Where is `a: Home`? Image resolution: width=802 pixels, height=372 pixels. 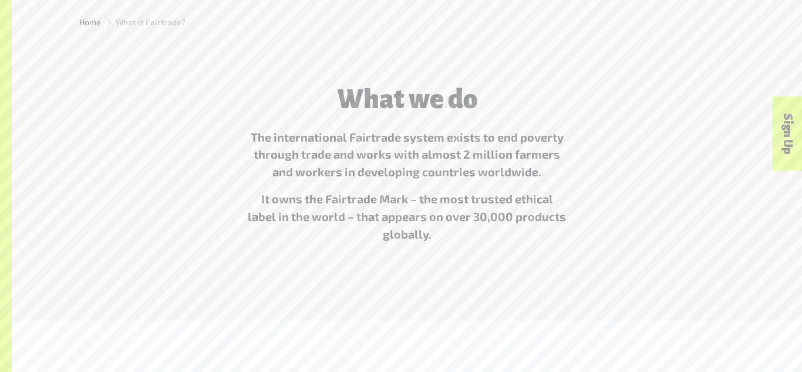 a: Home is located at coordinates (90, 22).